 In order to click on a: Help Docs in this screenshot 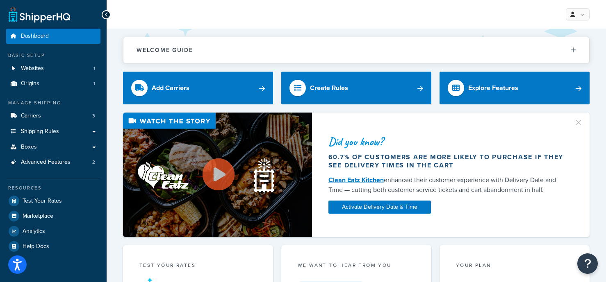, I will do `click(53, 247)`.